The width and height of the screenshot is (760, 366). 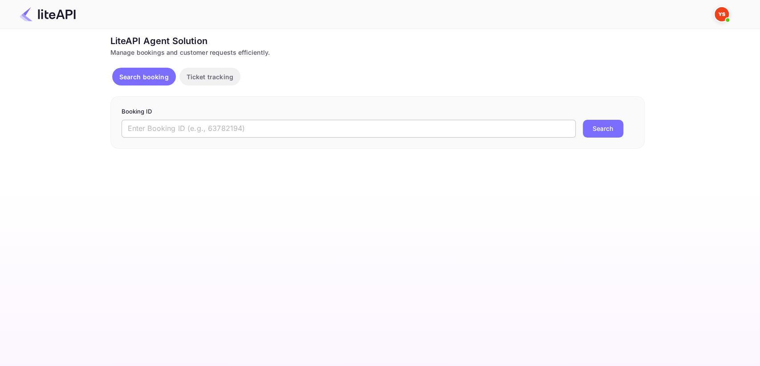 What do you see at coordinates (144, 77) in the screenshot?
I see `p: Search booking` at bounding box center [144, 77].